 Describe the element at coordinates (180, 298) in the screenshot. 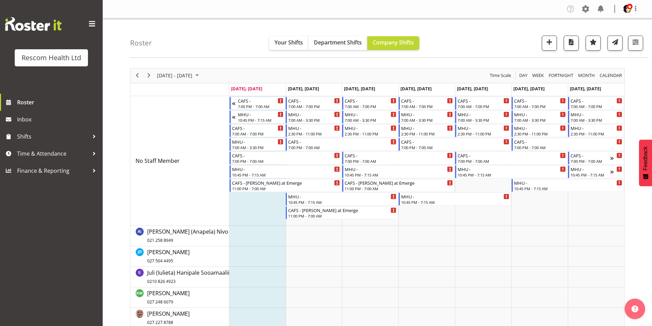

I see `td: Kaye Wishart resource` at that location.